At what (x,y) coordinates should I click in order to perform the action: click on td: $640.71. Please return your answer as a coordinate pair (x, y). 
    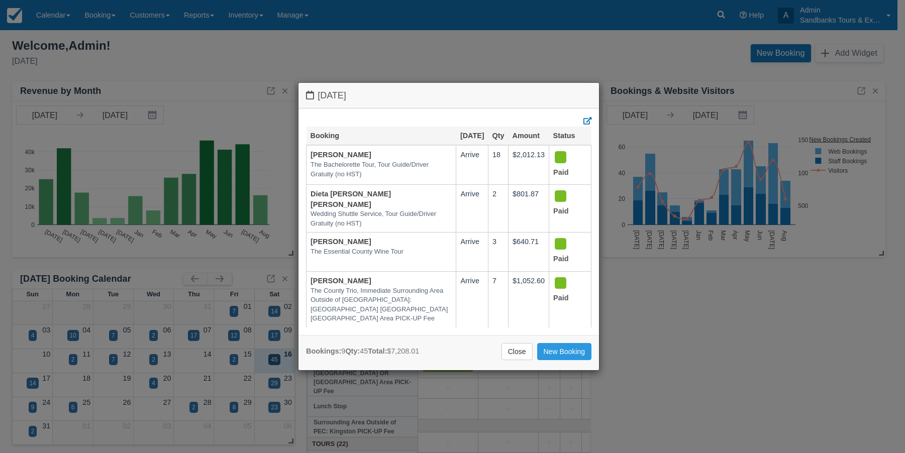
    Looking at the image, I should click on (529, 252).